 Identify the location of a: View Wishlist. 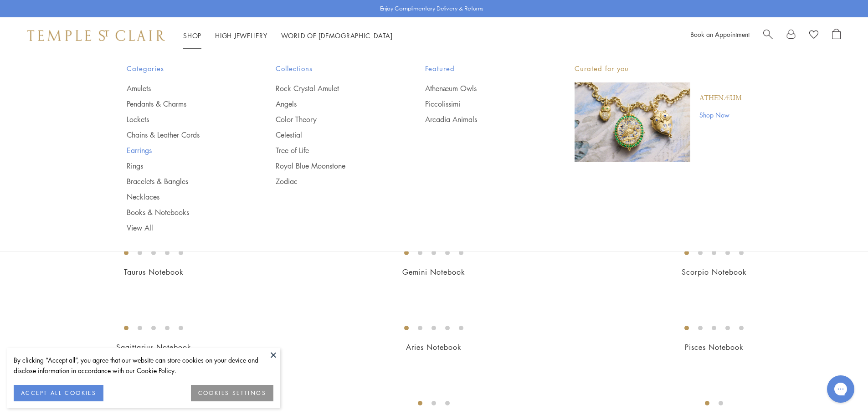
(814, 36).